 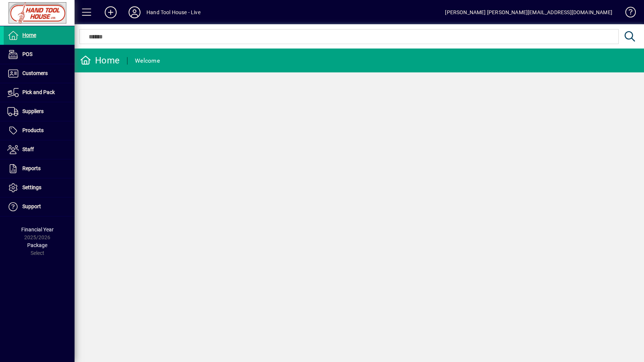 What do you see at coordinates (40, 188) in the screenshot?
I see `a: Settings` at bounding box center [40, 188].